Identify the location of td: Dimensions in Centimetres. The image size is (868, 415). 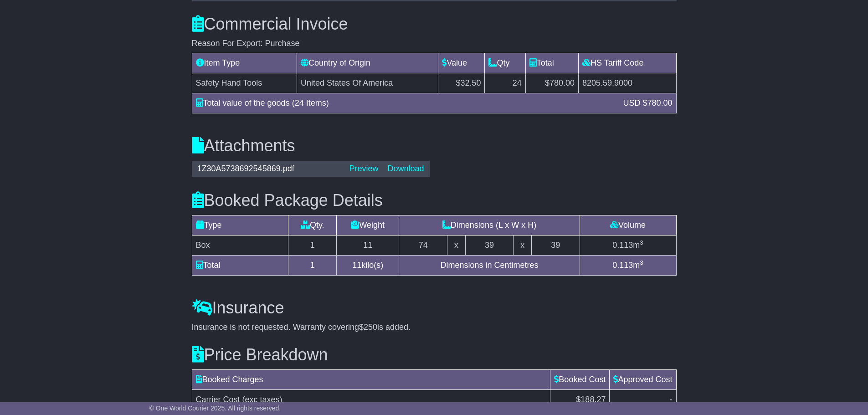
(489, 266).